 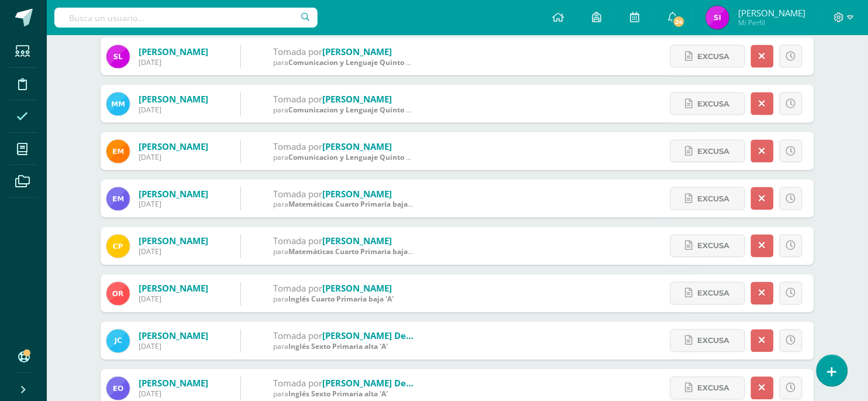 What do you see at coordinates (680, 22) in the screenshot?
I see `span: 24` at bounding box center [680, 22].